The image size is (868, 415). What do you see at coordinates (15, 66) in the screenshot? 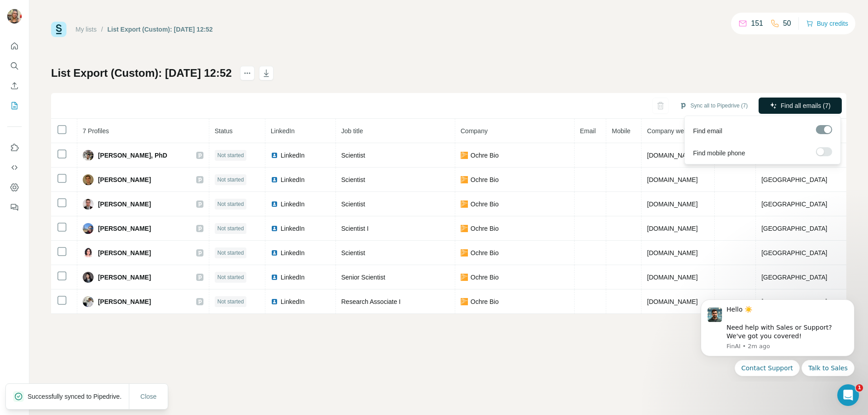
I see `button: Search` at bounding box center [15, 66].